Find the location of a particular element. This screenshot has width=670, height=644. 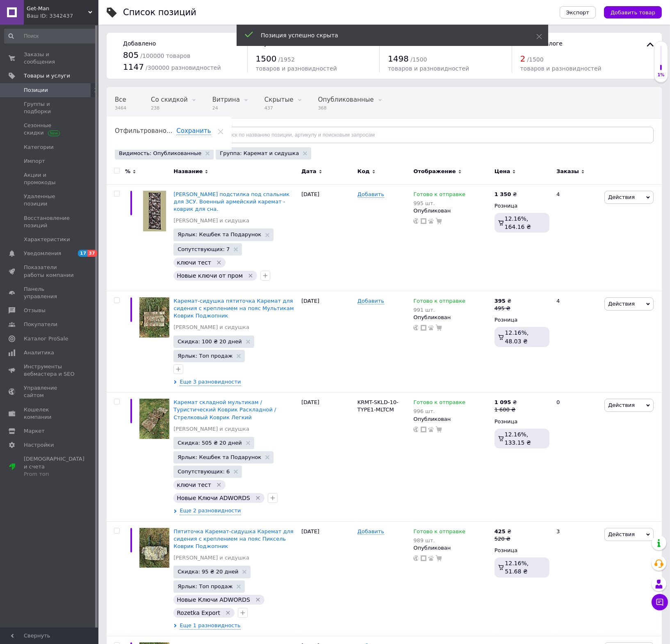

span: 24 is located at coordinates (226, 108).